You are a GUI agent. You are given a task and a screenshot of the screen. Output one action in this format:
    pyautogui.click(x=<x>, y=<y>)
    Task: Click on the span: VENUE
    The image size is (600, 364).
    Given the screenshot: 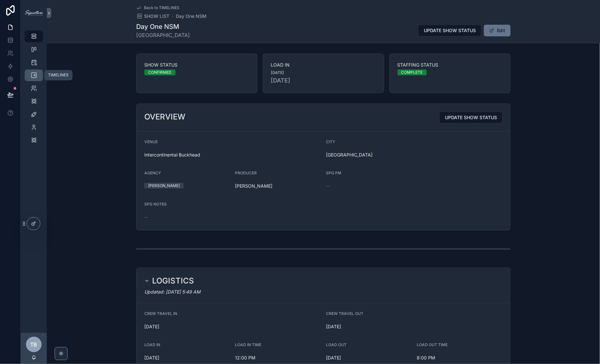 What is the action you would take?
    pyautogui.click(x=151, y=142)
    